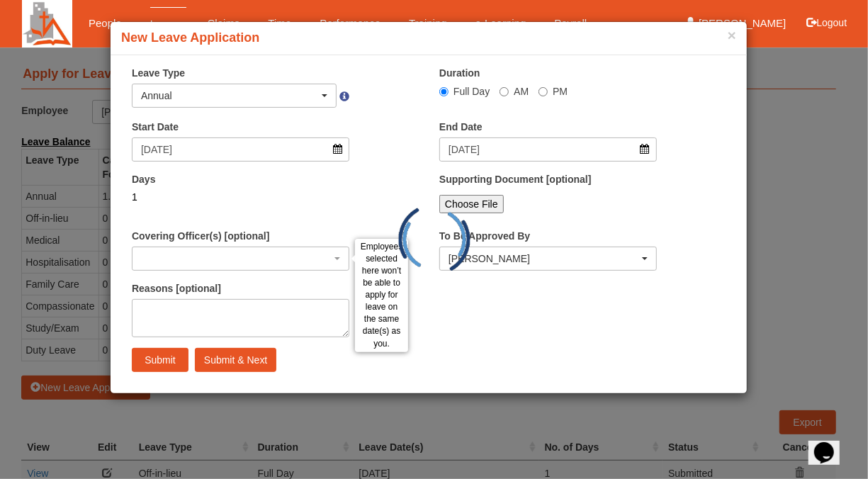 This screenshot has width=868, height=479. Describe the element at coordinates (548, 259) in the screenshot. I see `button: Benjamin Lee Gin Huat` at that location.